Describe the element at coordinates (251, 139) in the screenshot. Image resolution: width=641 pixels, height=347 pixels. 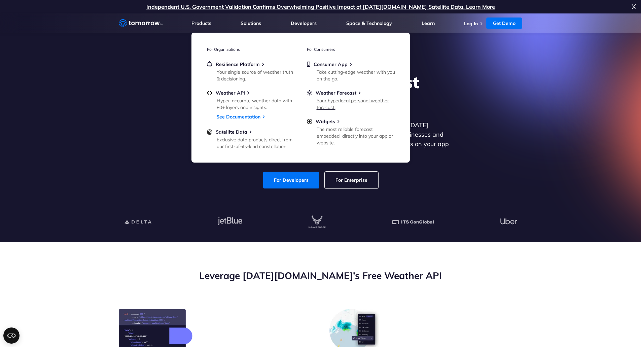
I see `a: Satellite DataExclusive data products direct from our first-of-its-kind constellation` at that location.